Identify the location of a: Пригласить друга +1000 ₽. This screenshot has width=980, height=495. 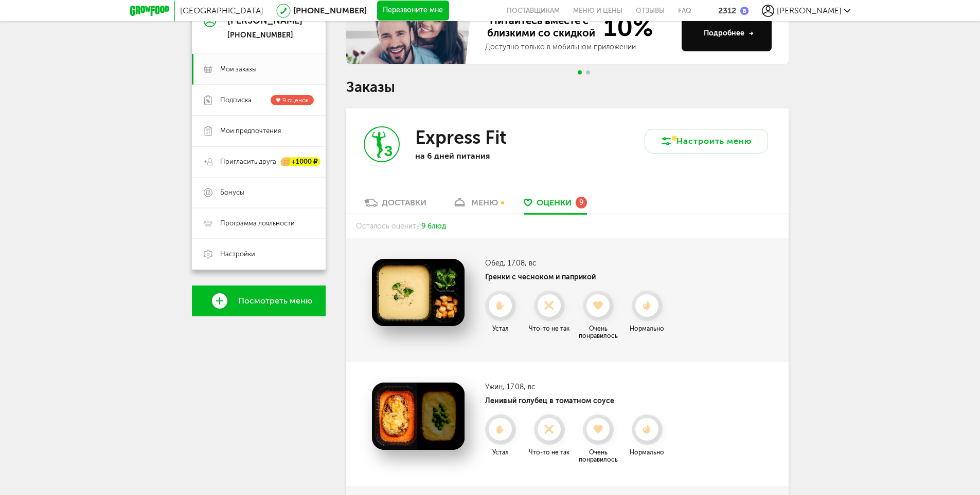
(259, 162).